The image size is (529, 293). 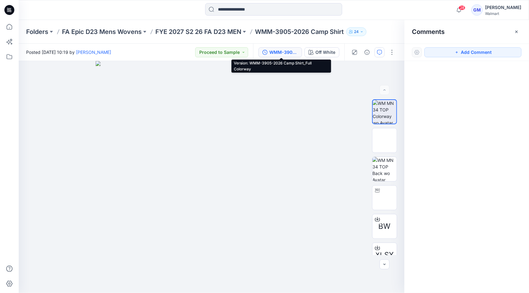 I want to click on a: FA Epic D23 Mens Wovens, so click(x=102, y=32).